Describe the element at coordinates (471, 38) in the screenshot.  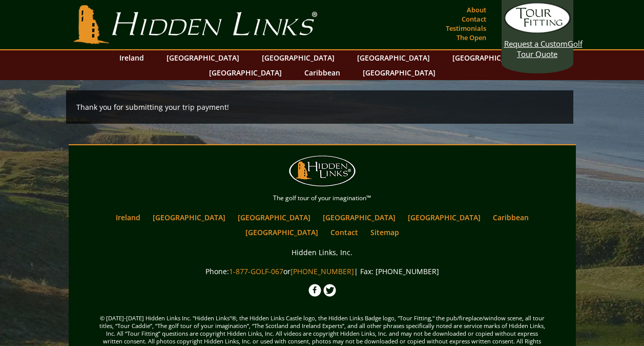
I see `a: The Open` at that location.